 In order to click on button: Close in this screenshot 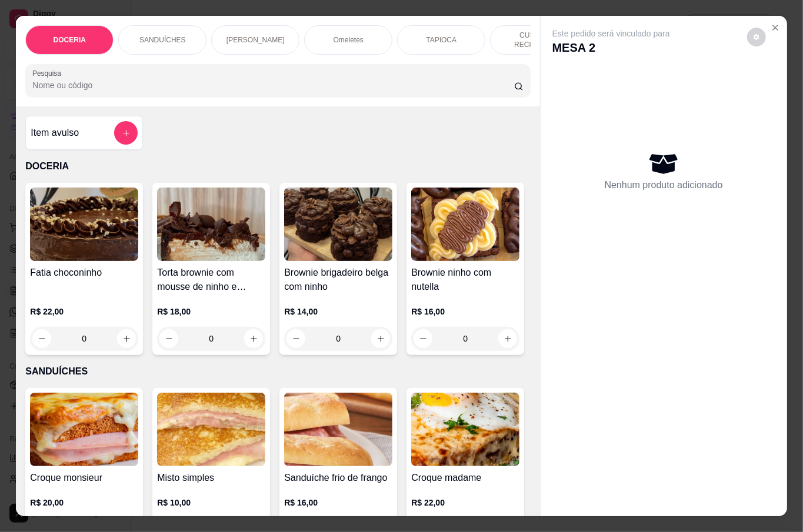, I will do `click(775, 28)`.